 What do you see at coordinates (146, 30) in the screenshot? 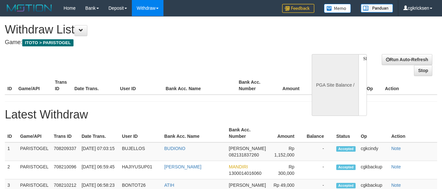
I see `h1: Withdraw List` at bounding box center [146, 30].